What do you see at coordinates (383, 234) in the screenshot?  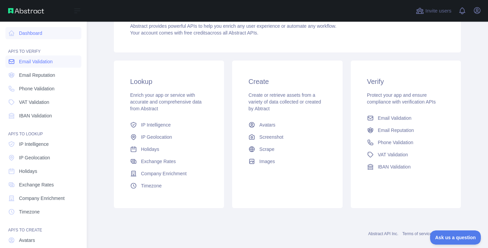 I see `a: Abstract API Inc.` at bounding box center [383, 234].